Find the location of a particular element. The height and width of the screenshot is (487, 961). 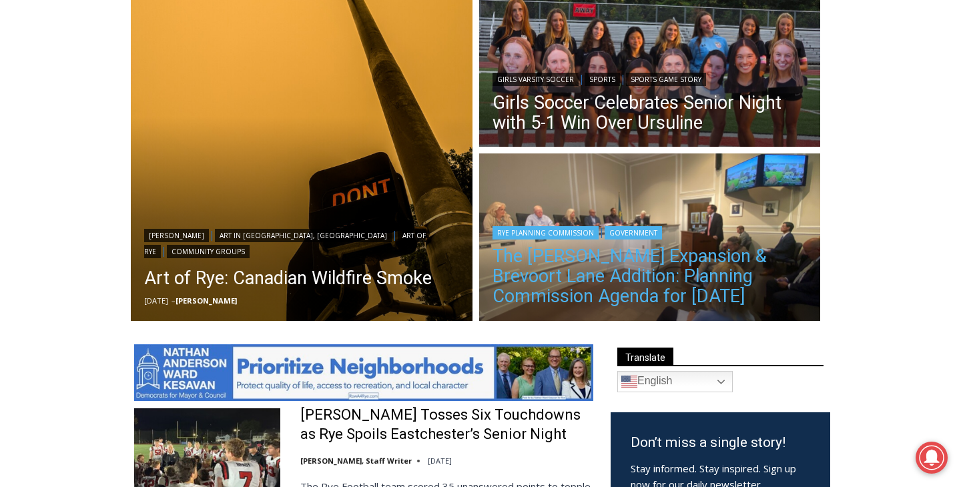

a: Art of Rye: Canadian Wildfire Smoke is located at coordinates (302, 278).